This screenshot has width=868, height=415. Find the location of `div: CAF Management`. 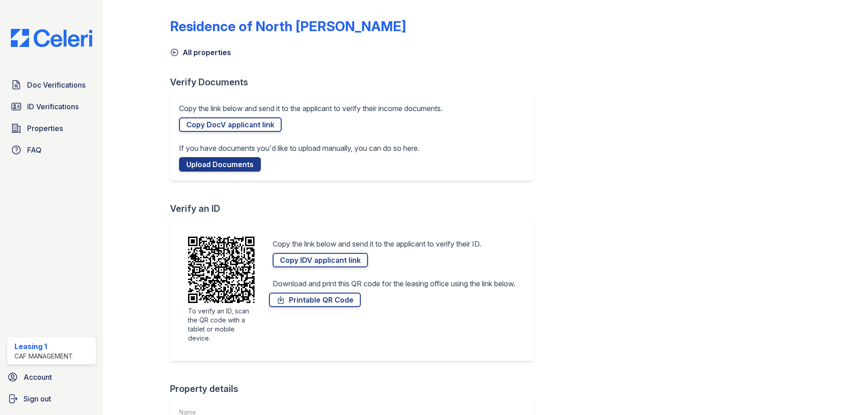

div: CAF Management is located at coordinates (43, 356).